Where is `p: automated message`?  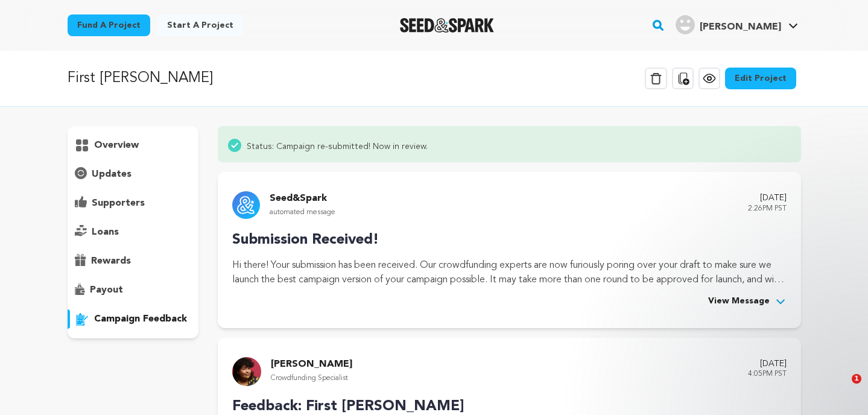
p: automated message is located at coordinates (302, 212).